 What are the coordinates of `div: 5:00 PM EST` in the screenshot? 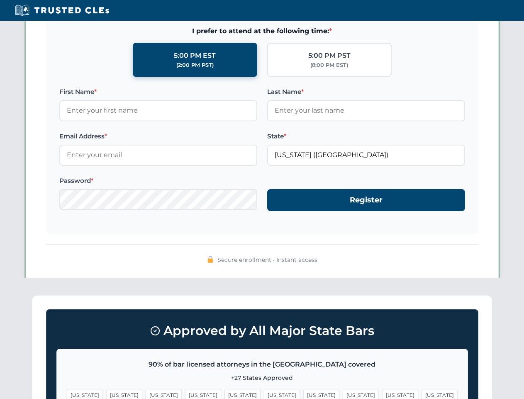 It's located at (195, 56).